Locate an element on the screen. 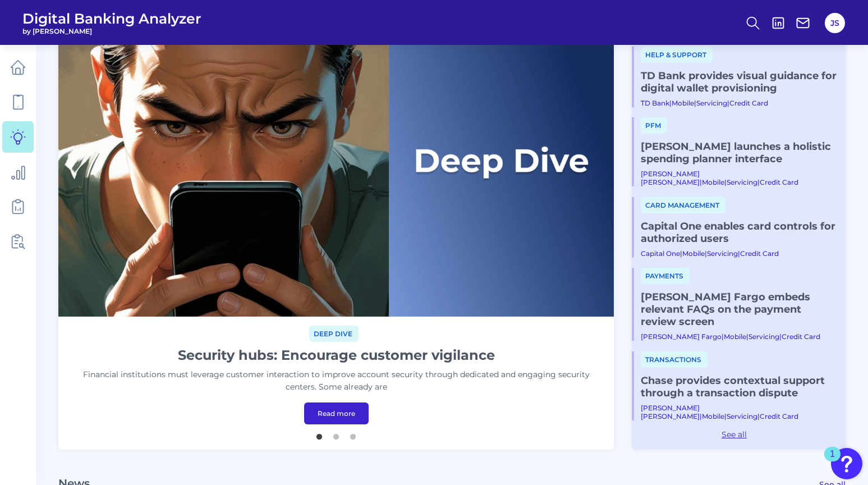 This screenshot has height=485, width=868. h1: Security hubs: Encourage customer vigilance is located at coordinates (336, 355).